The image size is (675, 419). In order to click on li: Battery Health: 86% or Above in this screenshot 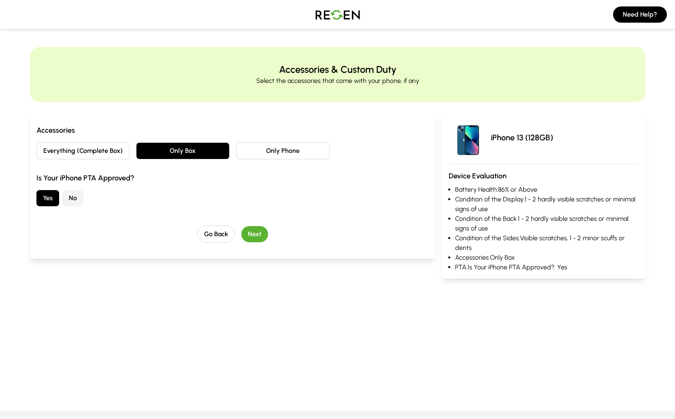, I will do `click(547, 190)`.